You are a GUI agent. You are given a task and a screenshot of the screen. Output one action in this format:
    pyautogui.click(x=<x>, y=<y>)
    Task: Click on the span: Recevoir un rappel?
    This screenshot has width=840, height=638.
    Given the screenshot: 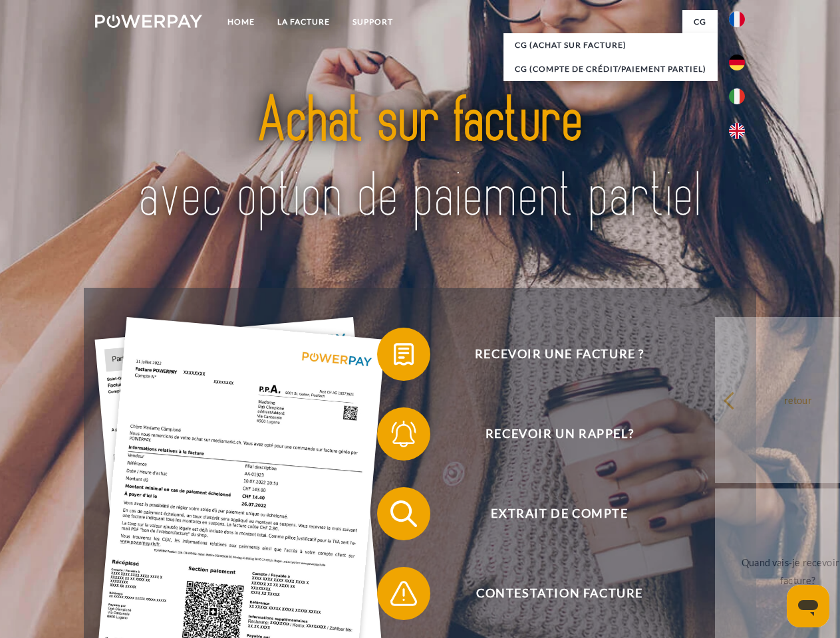 What is the action you would take?
    pyautogui.click(x=559, y=434)
    